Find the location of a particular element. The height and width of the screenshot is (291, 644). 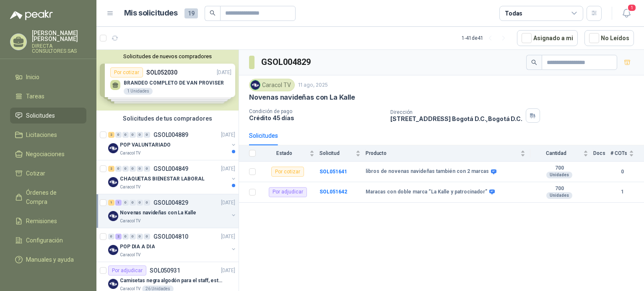

a: Manuales y ayuda is located at coordinates (48, 259).